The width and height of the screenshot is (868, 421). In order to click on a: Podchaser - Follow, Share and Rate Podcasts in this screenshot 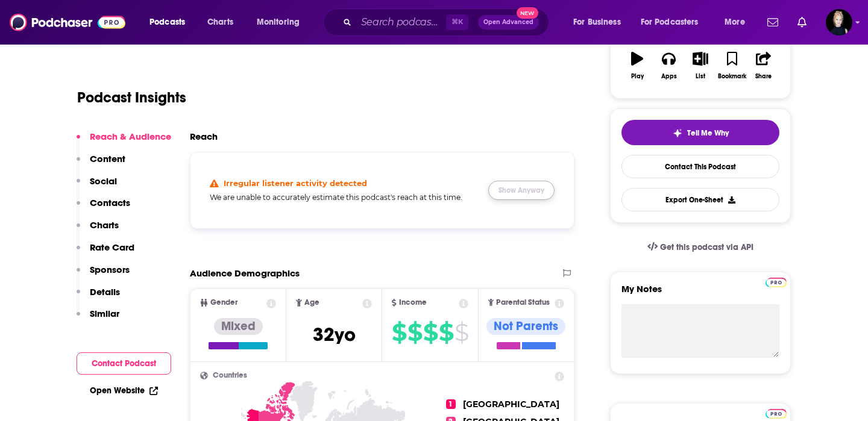, I will do `click(67, 22)`.